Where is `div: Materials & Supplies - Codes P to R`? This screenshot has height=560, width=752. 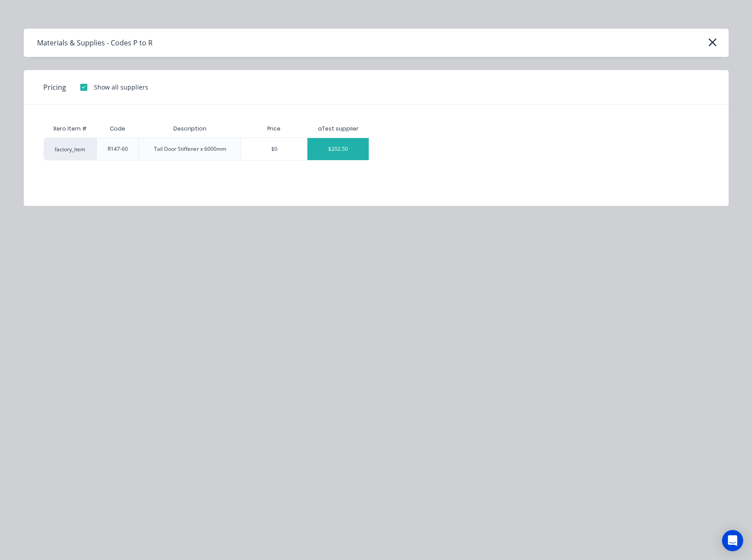
div: Materials & Supplies - Codes P to R is located at coordinates (95, 43).